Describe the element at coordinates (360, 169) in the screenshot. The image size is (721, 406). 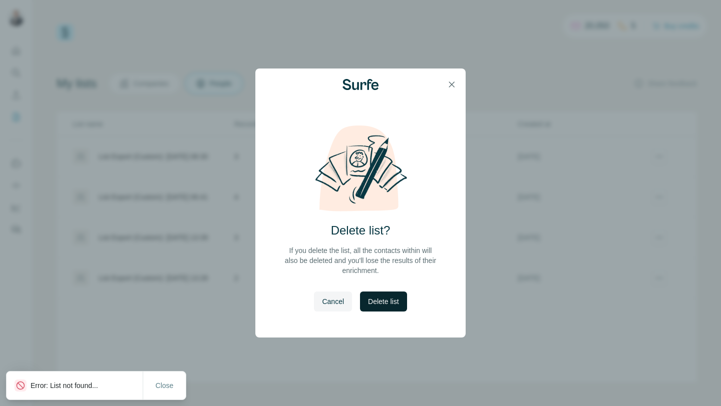
I see `img: delete-list` at that location.